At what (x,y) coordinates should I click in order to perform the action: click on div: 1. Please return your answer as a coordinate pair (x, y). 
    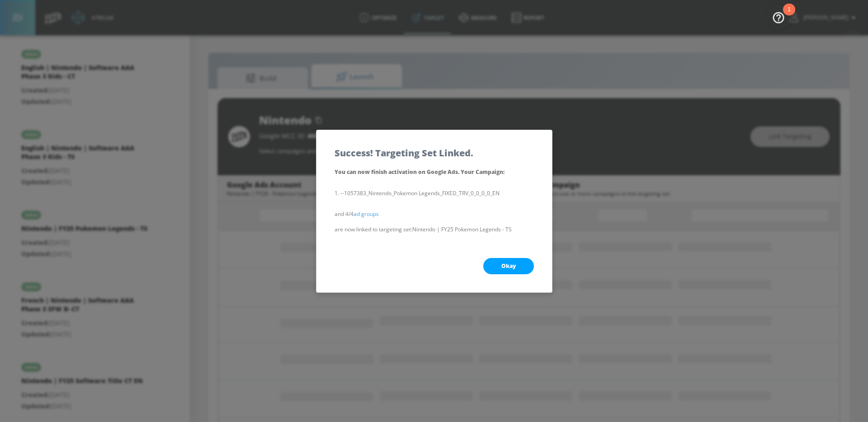
    Looking at the image, I should click on (789, 15).